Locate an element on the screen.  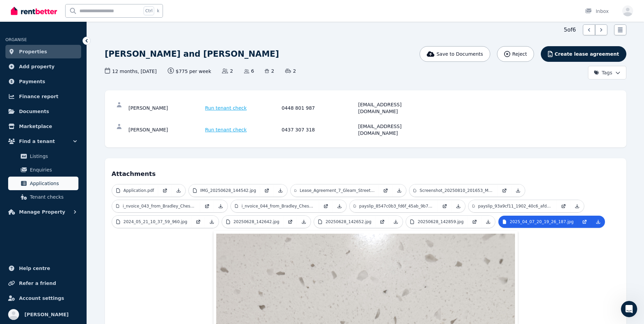
button: Find a tenant is located at coordinates (43, 141).